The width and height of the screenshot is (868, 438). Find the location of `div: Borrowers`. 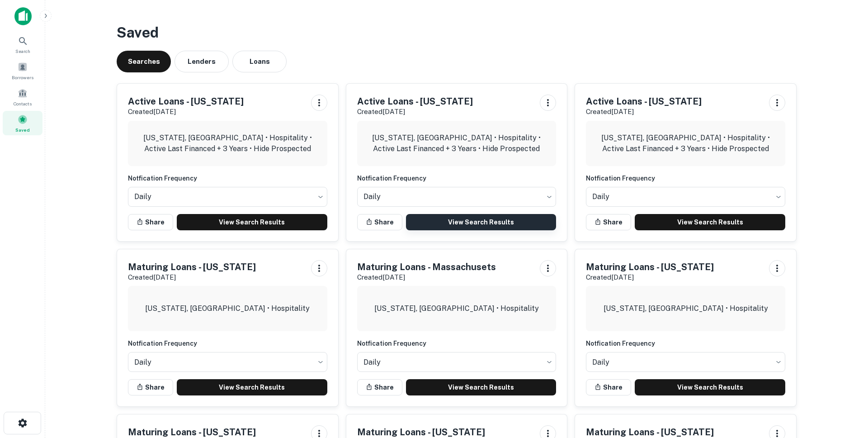

div: Borrowers is located at coordinates (23, 71).